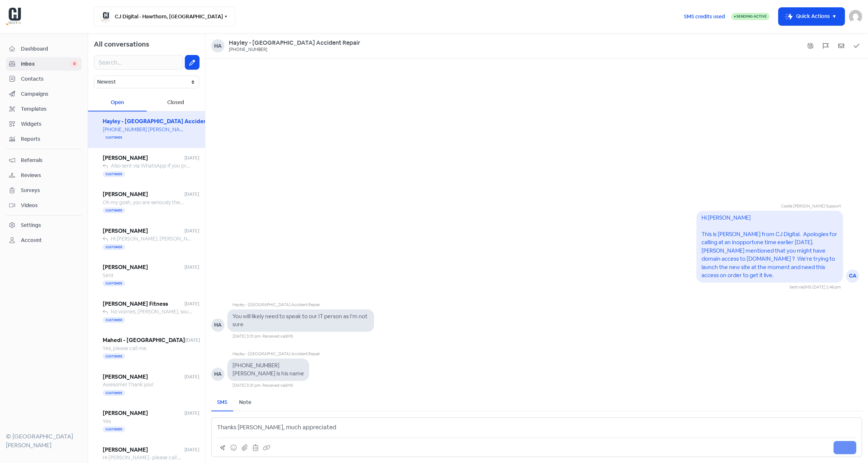 This screenshot has width=868, height=463. What do you see at coordinates (44, 79) in the screenshot?
I see `a: Contacts` at bounding box center [44, 79].